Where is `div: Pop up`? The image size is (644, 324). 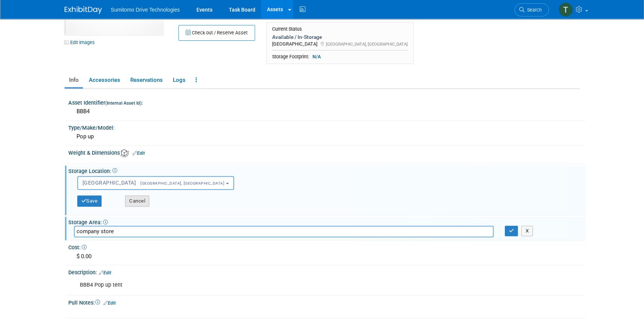
div: Pop up is located at coordinates (327, 136).